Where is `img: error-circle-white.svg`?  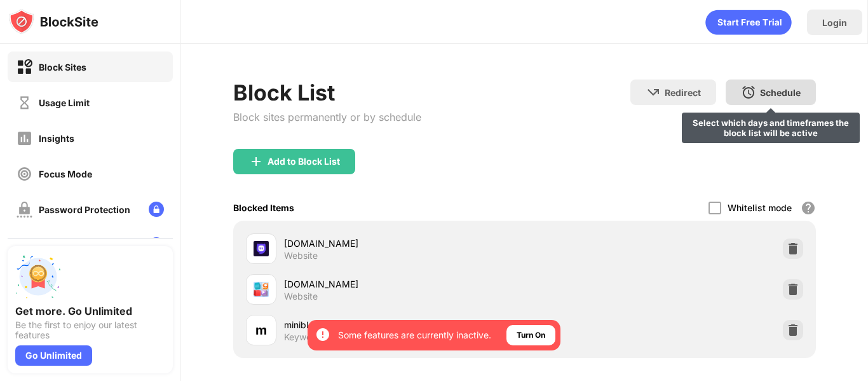 img: error-circle-white.svg is located at coordinates (323, 335).